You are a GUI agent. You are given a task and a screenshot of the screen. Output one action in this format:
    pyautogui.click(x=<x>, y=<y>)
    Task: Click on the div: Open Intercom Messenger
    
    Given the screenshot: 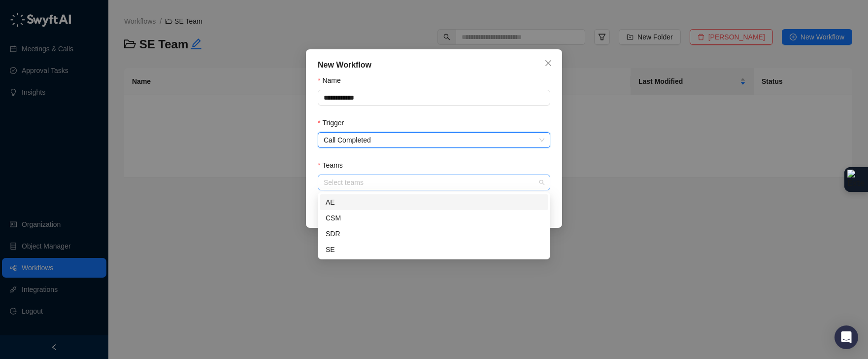 What is the action you would take?
    pyautogui.click(x=847, y=338)
    